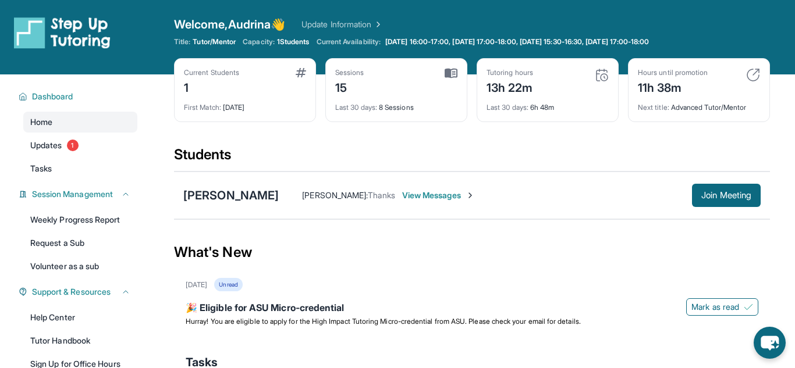 This screenshot has height=368, width=795. What do you see at coordinates (211, 73) in the screenshot?
I see `div: Current Students` at bounding box center [211, 73].